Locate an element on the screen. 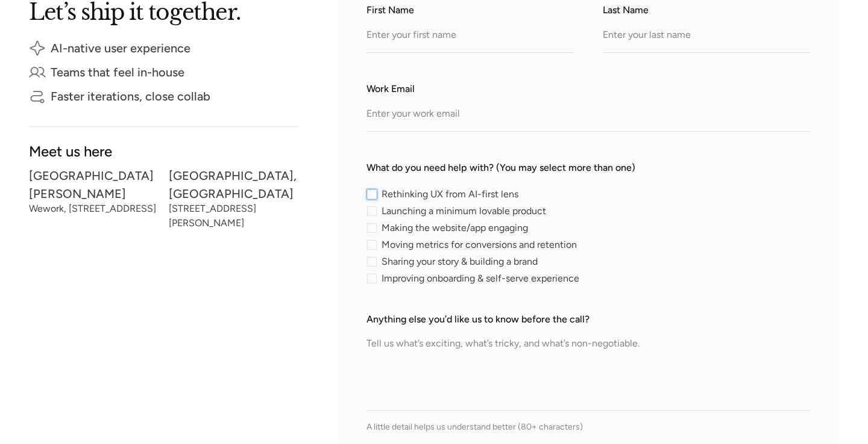 The width and height of the screenshot is (868, 444). div: Meet us here is located at coordinates (164, 151).